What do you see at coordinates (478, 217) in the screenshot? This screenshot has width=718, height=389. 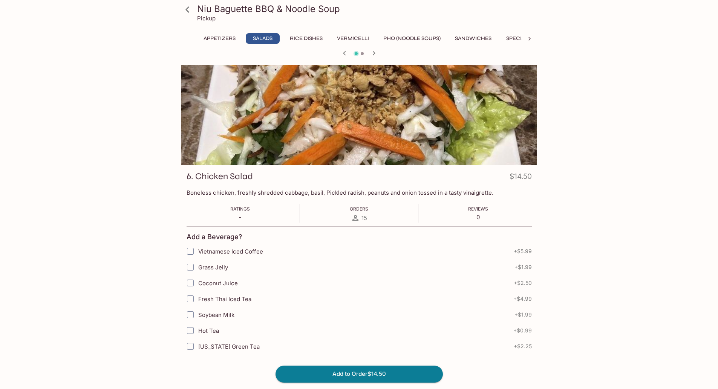 I see `p: 0` at bounding box center [478, 217].